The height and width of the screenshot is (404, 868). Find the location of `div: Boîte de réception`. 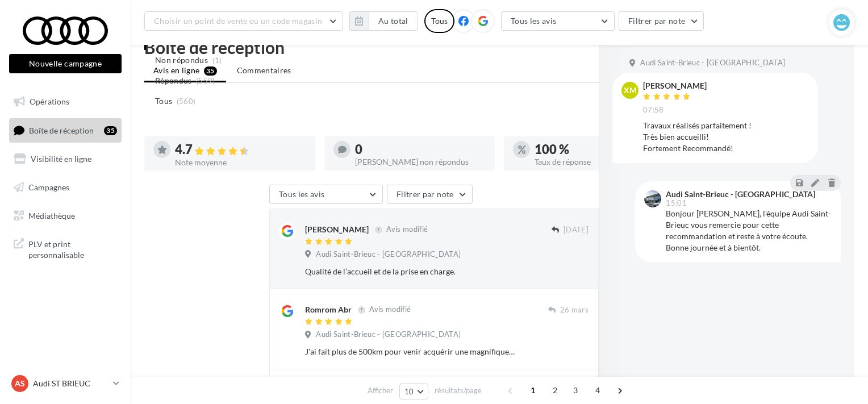

div: Boîte de réception is located at coordinates (499, 47).